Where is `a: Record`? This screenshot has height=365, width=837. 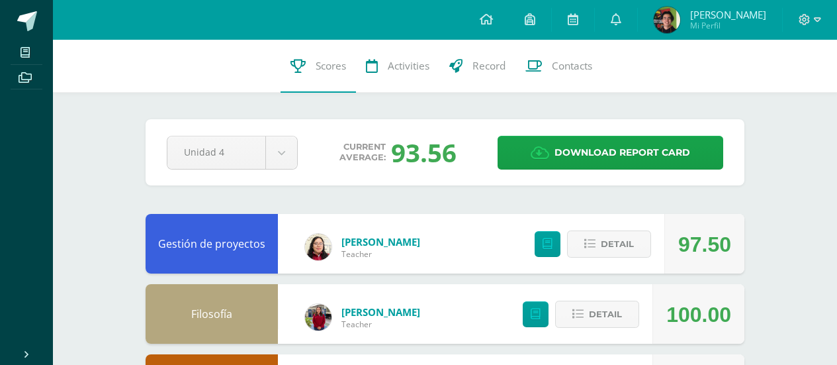 a: Record is located at coordinates (477, 66).